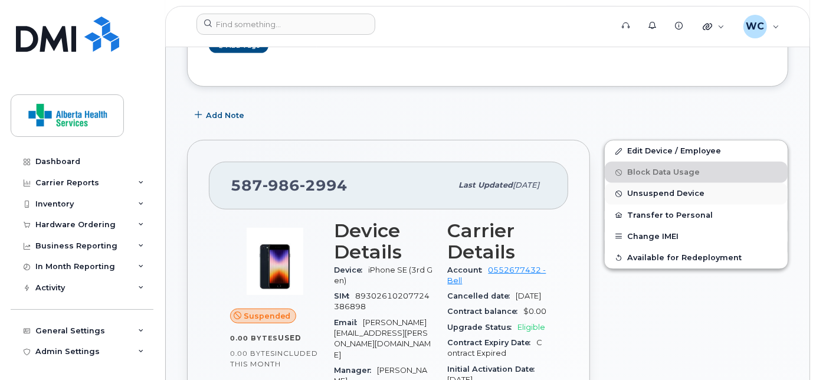 This screenshot has height=380, width=816. What do you see at coordinates (290, 338) in the screenshot?
I see `span: used` at bounding box center [290, 338].